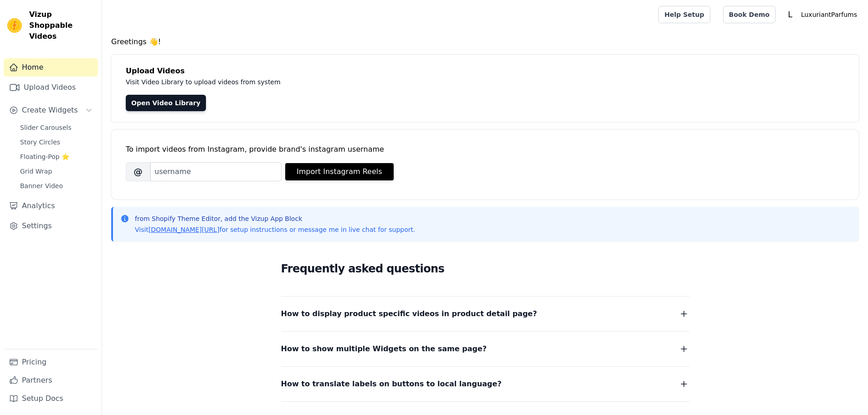 This screenshot has height=415, width=868. I want to click on span: Slider Carousels, so click(46, 127).